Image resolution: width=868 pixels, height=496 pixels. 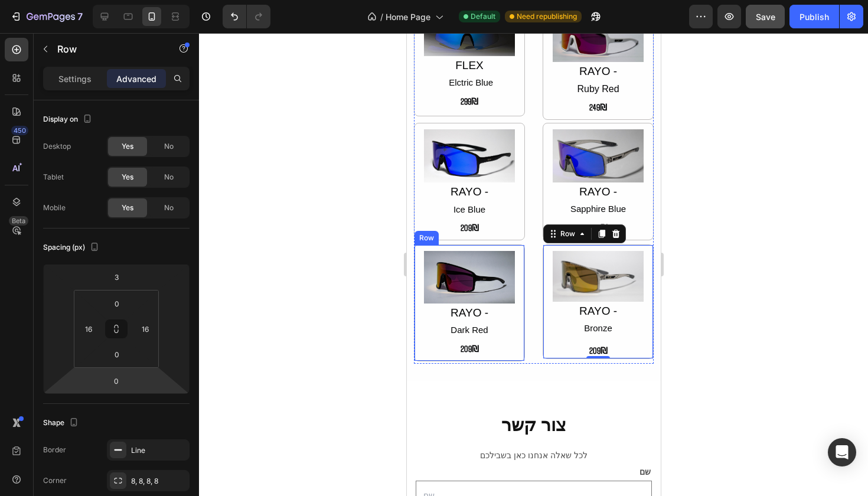 What do you see at coordinates (136, 78) in the screenshot?
I see `p: Advanced` at bounding box center [136, 78].